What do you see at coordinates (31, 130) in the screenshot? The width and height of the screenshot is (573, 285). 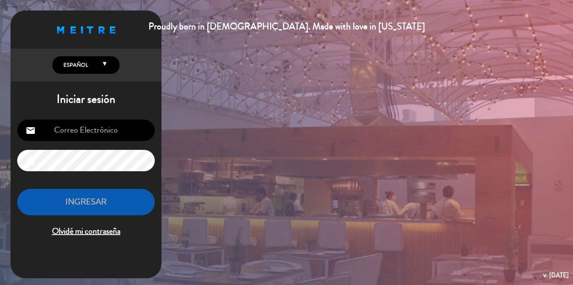 I see `i: email` at bounding box center [31, 130].